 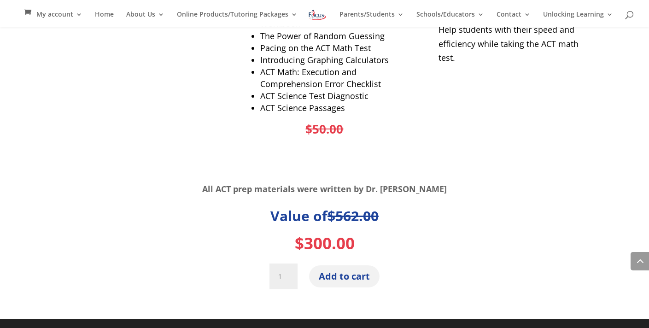 What do you see at coordinates (329, 36) in the screenshot?
I see `li: The Power of Random Guessing` at bounding box center [329, 36].